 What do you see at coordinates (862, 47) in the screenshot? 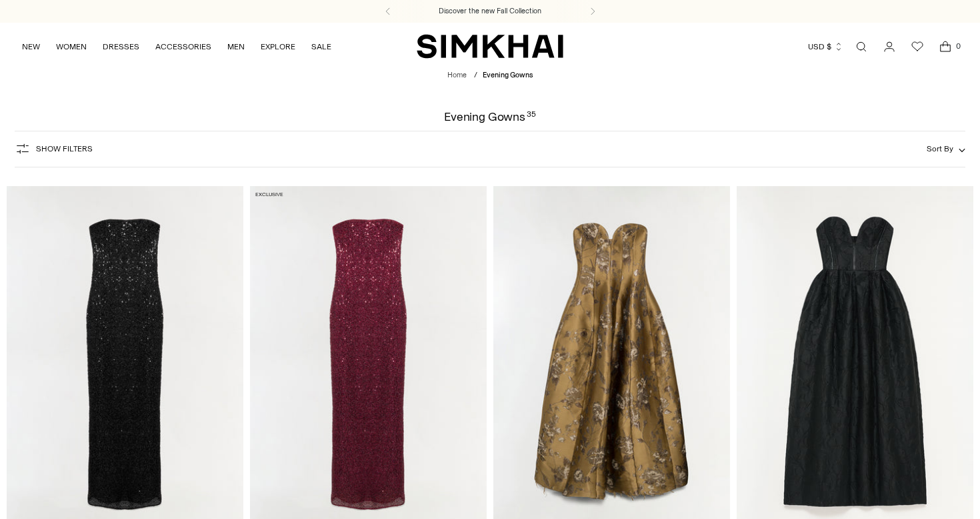
I see `a: Open search modal` at bounding box center [862, 47].